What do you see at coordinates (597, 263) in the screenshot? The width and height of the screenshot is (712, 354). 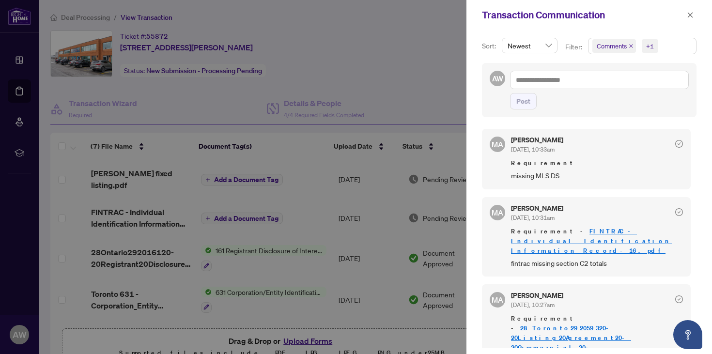 I see `span: fintrac missing section C2 totals` at bounding box center [597, 263].